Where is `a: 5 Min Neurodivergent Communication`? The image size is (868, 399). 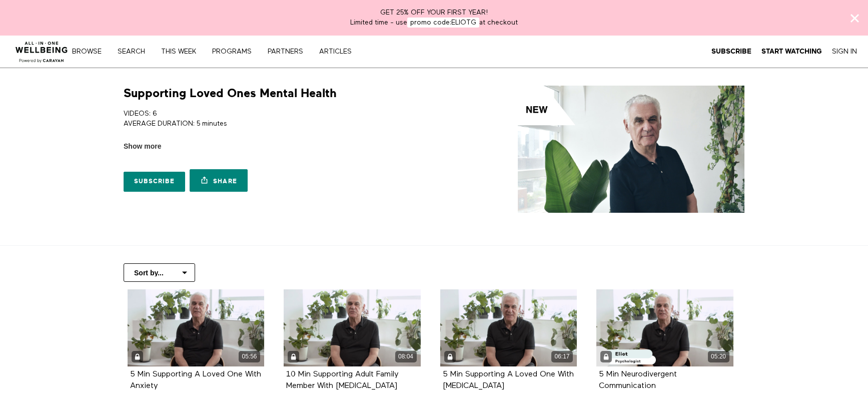 a: 5 Min Neurodivergent Communication is located at coordinates (638, 380).